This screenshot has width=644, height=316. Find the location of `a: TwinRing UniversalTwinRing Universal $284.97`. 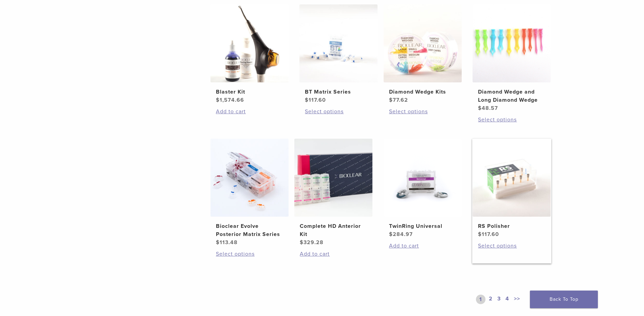

a: TwinRing UniversalTwinRing Universal $284.97 is located at coordinates (423, 189).